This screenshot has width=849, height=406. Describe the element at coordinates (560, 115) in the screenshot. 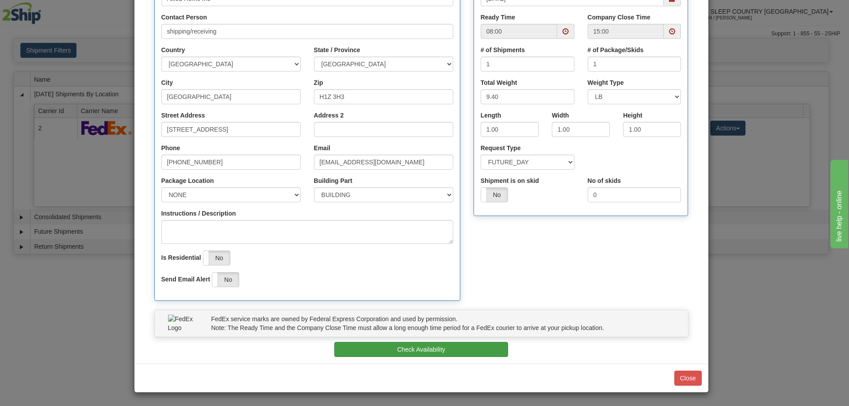

I see `label: Width` at that location.